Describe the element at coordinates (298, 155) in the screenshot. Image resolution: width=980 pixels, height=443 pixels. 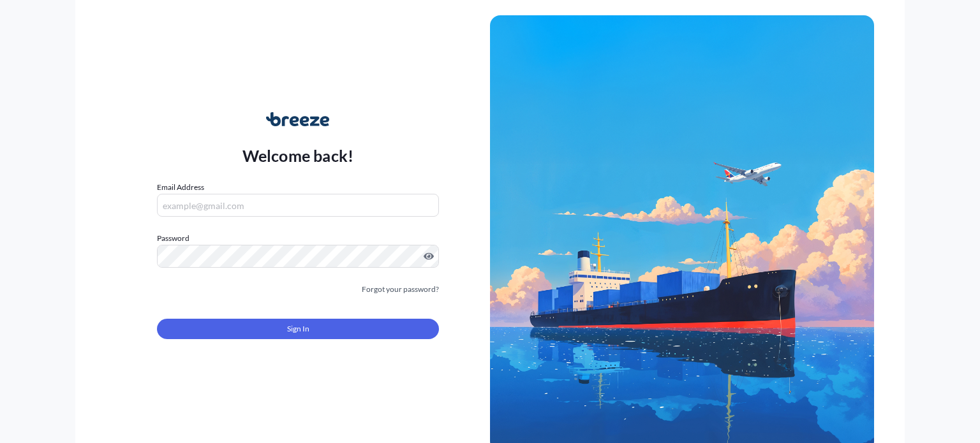
I see `p: Welcome back!` at that location.